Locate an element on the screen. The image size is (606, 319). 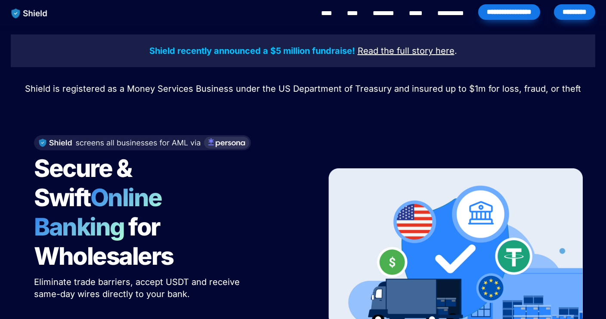
span: Shield is registered as a Money Services Business under the US Department of Treasury and insured... is located at coordinates (303, 89).